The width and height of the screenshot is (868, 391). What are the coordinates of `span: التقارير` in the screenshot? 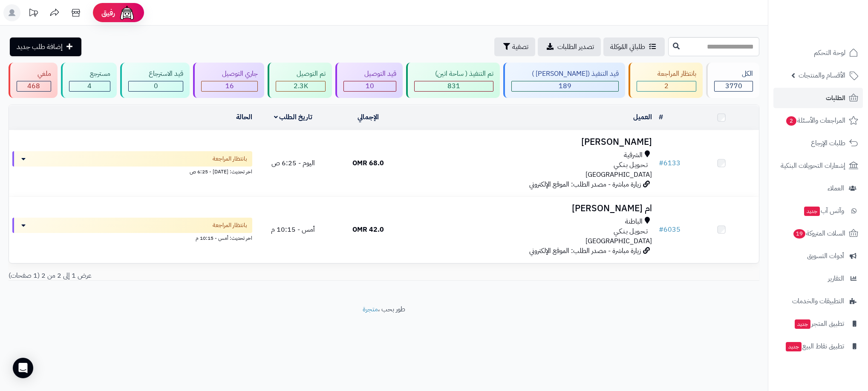 It's located at (836, 279).